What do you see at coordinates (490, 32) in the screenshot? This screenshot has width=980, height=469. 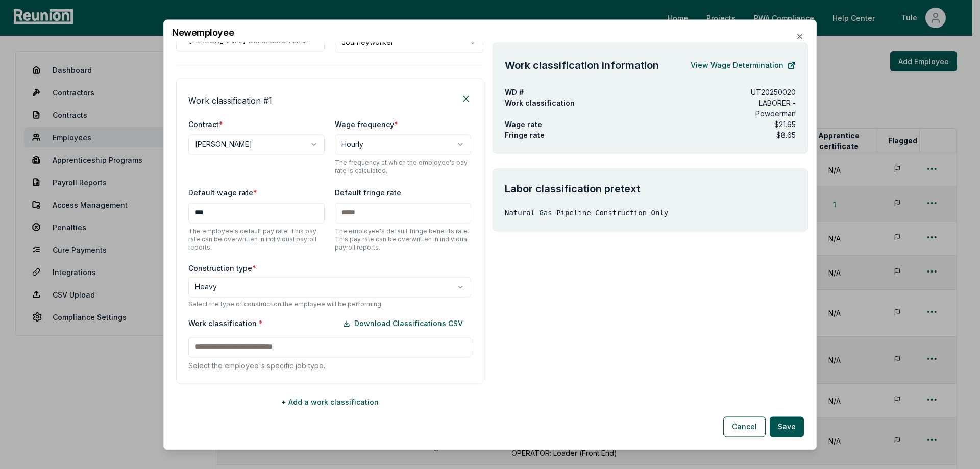 I see `h2: New employee` at bounding box center [490, 32].